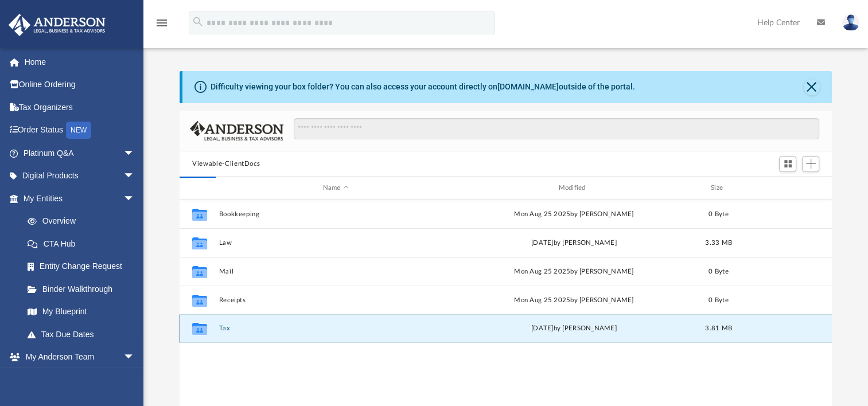  Describe the element at coordinates (84, 267) in the screenshot. I see `a: Entity Change Request` at that location.